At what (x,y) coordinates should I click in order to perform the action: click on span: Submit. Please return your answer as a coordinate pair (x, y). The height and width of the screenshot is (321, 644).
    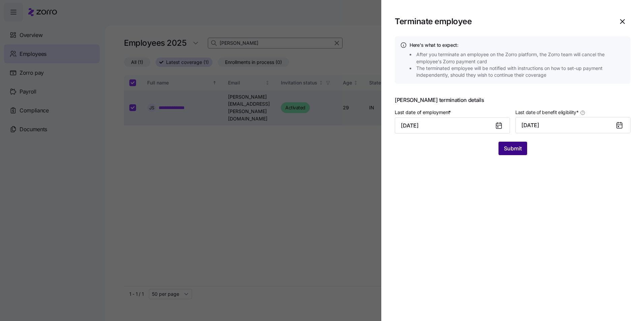
    Looking at the image, I should click on (512, 149).